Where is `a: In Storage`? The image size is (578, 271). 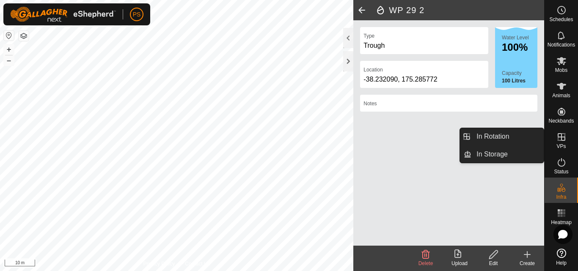
a: In Storage is located at coordinates (507, 154).